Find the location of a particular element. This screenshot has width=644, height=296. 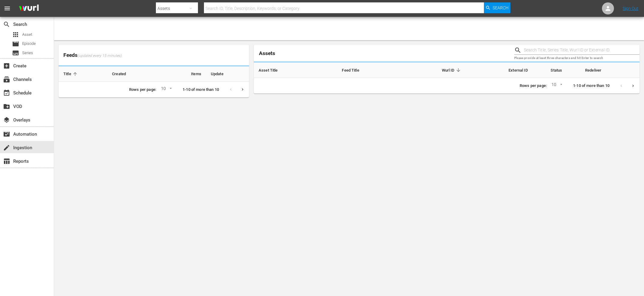

img: ans4CAIJ8jUAAAAAAAAAAAAAAAAAAAAAAAAgQb4GAAAAAAAAAAAAAAAAAAAAAAAAJMjXAAAAAAAAAAAAAAAAAAAAAAAAgAT5G... is located at coordinates (29, 8).